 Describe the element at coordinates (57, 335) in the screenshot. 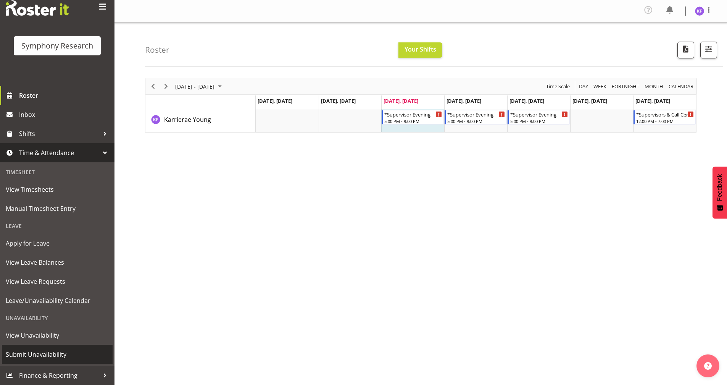

I see `a: View Unavailability` at that location.